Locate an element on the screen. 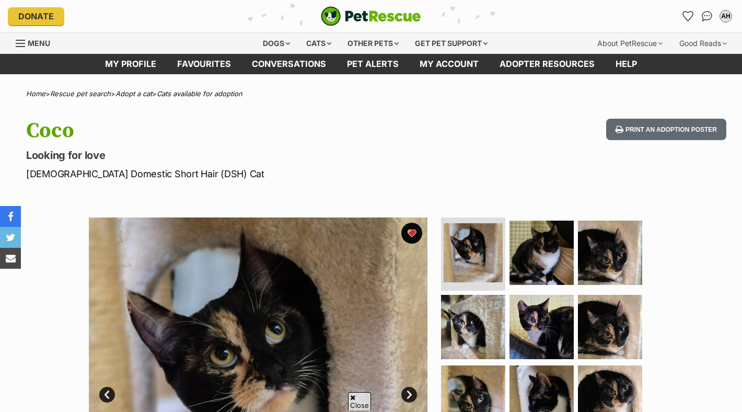 The height and width of the screenshot is (412, 742). button: favourite is located at coordinates (412, 233).